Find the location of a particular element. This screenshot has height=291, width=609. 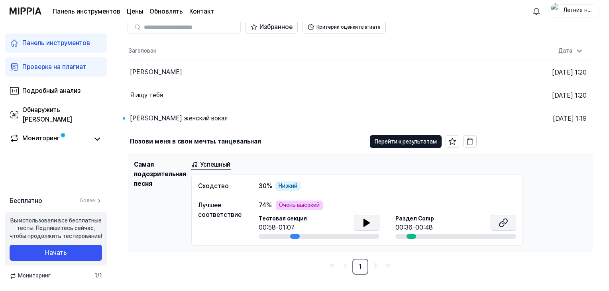

font: 00:58-01:07 is located at coordinates (277, 227).